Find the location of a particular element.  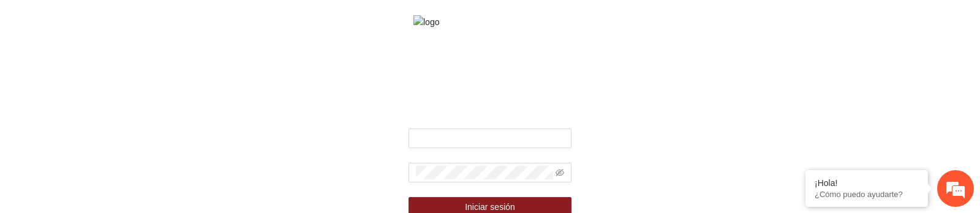

div: ¡Hola! is located at coordinates (867, 183).